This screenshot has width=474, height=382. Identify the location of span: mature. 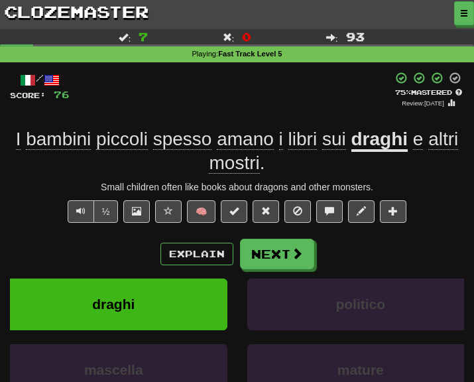
(361, 369).